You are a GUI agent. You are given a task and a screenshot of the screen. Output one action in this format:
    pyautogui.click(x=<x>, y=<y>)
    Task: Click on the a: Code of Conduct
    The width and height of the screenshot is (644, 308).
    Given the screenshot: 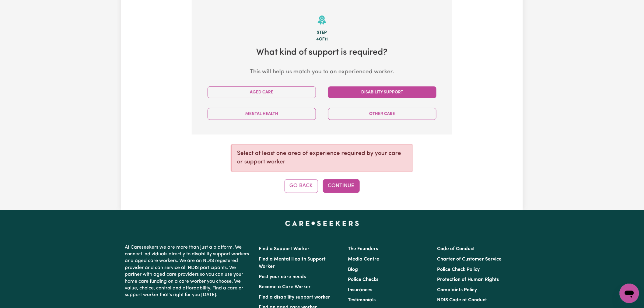 What is the action you would take?
    pyautogui.click(x=456, y=249)
    